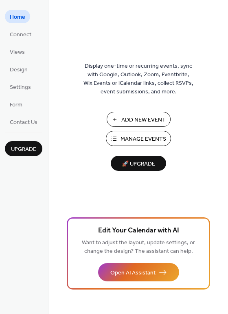  Describe the element at coordinates (24, 121) in the screenshot. I see `a: Contact Us` at that location.